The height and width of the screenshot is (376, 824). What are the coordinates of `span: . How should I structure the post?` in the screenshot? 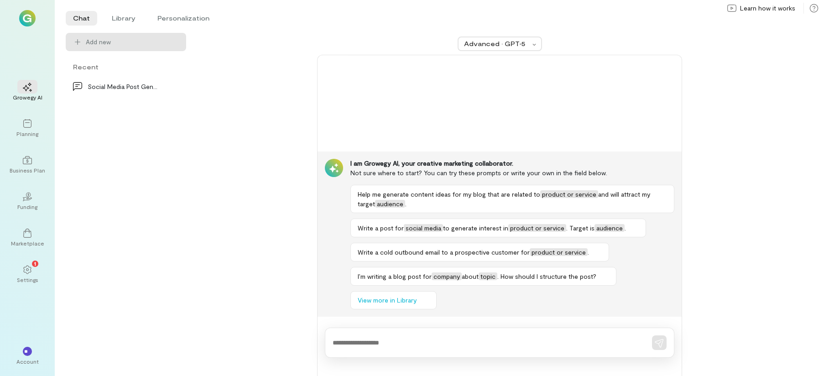 It's located at (547, 276).